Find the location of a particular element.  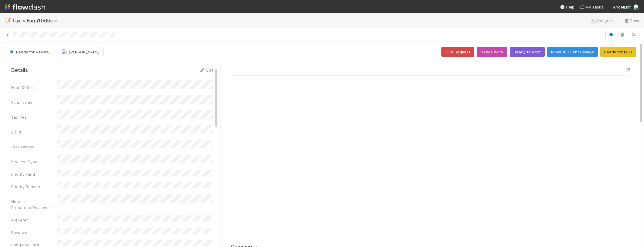

div: Priority Fund is located at coordinates (34, 174).